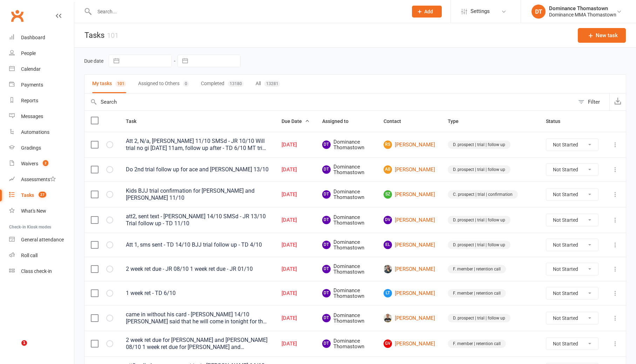  What do you see at coordinates (388, 269) in the screenshot?
I see `img: Nathan Vecchiarelli` at bounding box center [388, 269].